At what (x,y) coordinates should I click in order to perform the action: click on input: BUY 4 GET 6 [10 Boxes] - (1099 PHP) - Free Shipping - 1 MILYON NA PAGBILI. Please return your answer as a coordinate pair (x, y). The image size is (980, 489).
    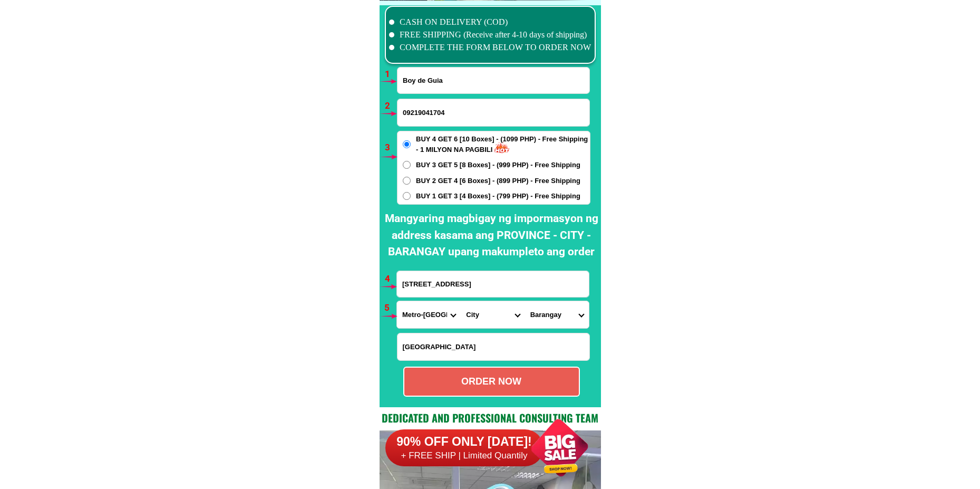
    Looking at the image, I should click on (407, 144).